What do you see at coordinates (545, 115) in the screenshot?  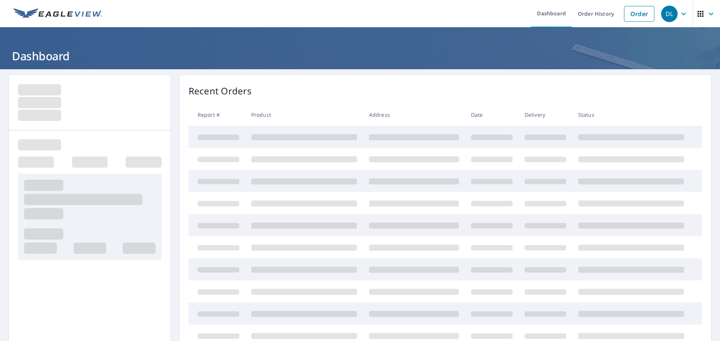 I see `th: Delivery` at bounding box center [545, 115].